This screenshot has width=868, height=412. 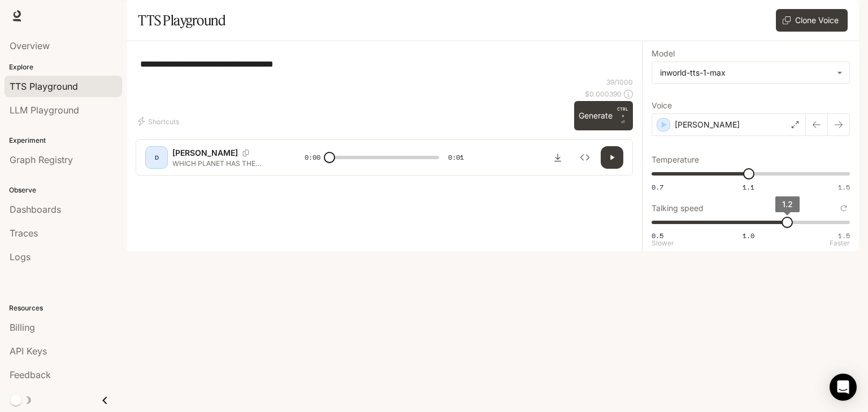 What do you see at coordinates (663, 243) in the screenshot?
I see `p: Slower` at bounding box center [663, 243].